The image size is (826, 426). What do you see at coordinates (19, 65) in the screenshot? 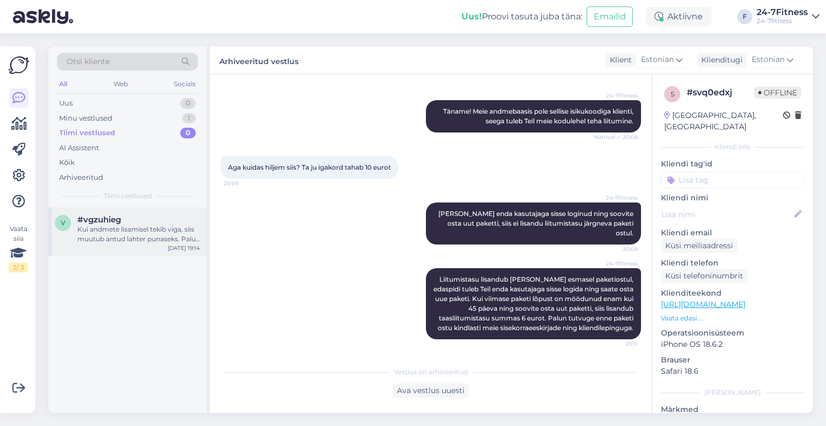
I see `img: Askly Logo` at bounding box center [19, 65].